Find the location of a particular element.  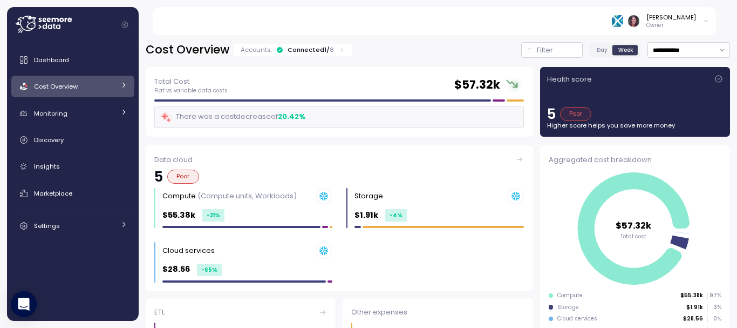

p: Higher score helps you save more money is located at coordinates (635, 125).